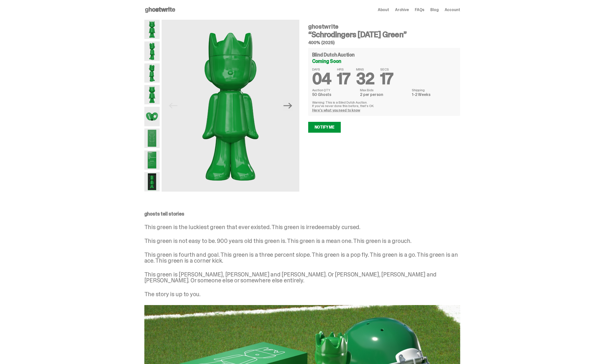  I want to click on dd: 1-2 Weeks, so click(434, 95).